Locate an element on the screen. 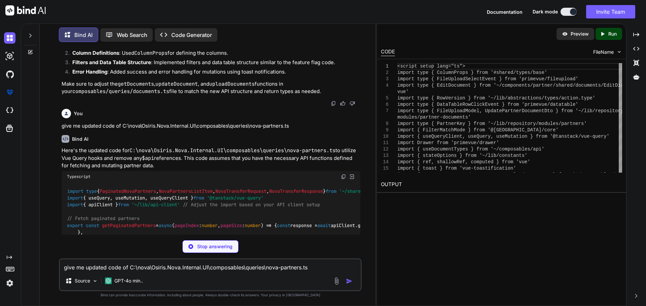 Image resolution: width=646 pixels, height=306 pixels. li: : Added success and error handling for mutations using toast notifications. is located at coordinates (214, 73).